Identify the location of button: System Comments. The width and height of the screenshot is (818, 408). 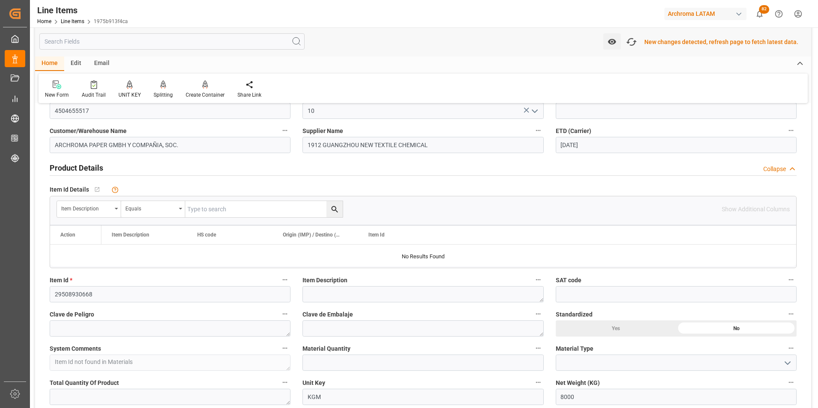
(285, 348).